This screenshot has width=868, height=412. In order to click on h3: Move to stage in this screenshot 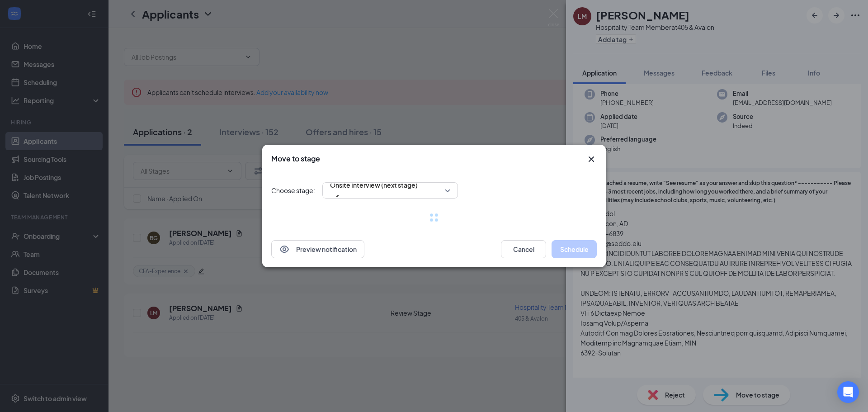, I will do `click(295, 159)`.